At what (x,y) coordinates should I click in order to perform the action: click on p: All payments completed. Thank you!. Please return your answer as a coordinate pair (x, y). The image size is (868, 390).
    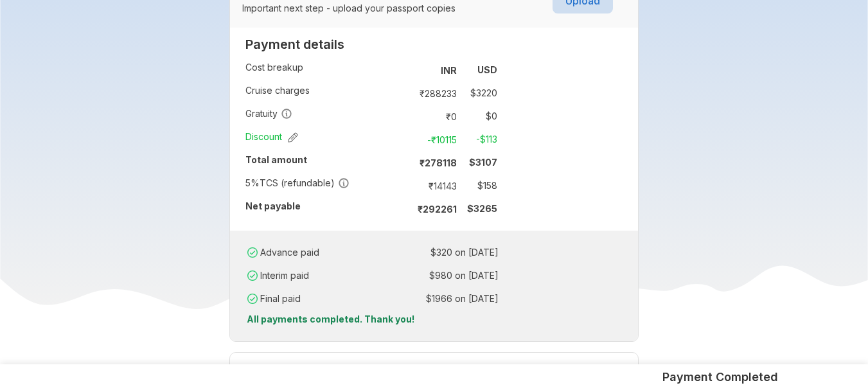
    Looking at the image, I should click on (434, 320).